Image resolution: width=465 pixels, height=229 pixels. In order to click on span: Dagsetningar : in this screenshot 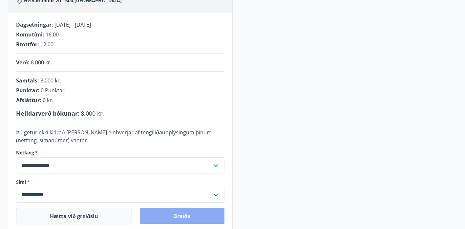, I will do `click(34, 25)`.